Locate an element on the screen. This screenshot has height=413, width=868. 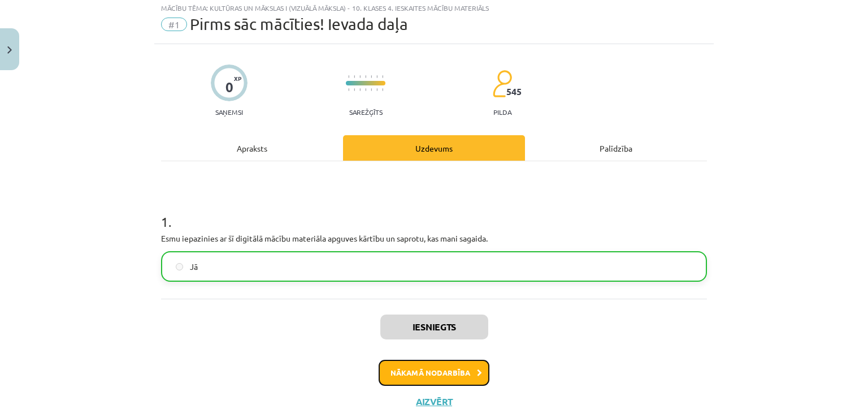
div: Uzdevums is located at coordinates (434, 148).